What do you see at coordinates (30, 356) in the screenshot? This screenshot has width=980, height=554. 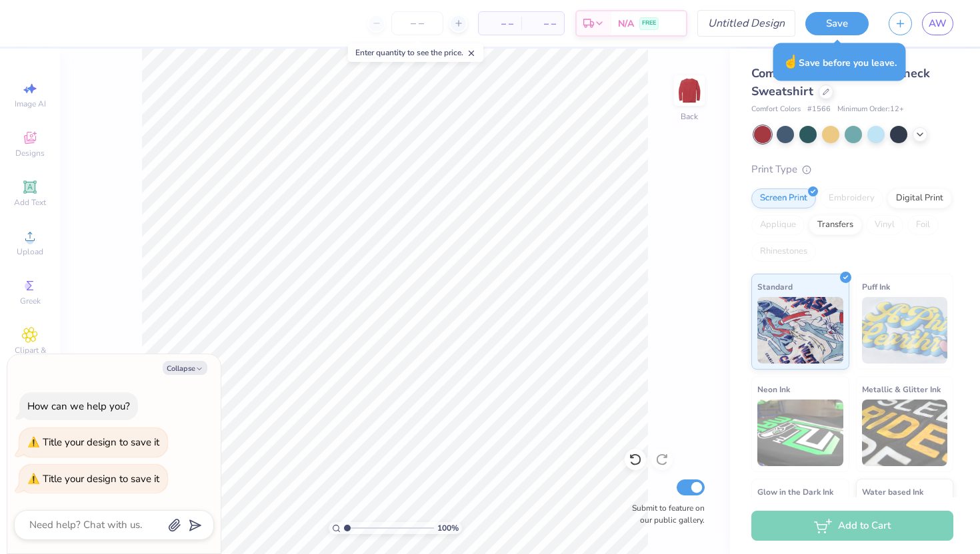 I see `span: Clipart & logos` at bounding box center [30, 356].